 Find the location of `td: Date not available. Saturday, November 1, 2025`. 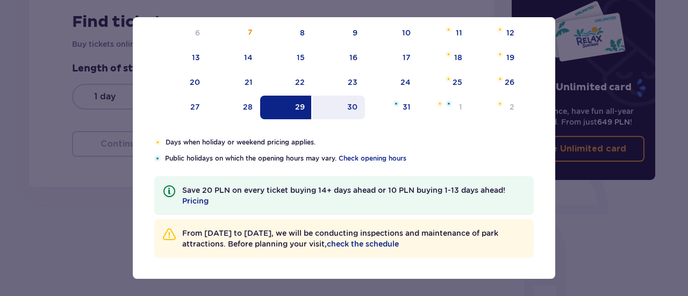

td: Date not available. Saturday, November 1, 2025 is located at coordinates (444, 108).